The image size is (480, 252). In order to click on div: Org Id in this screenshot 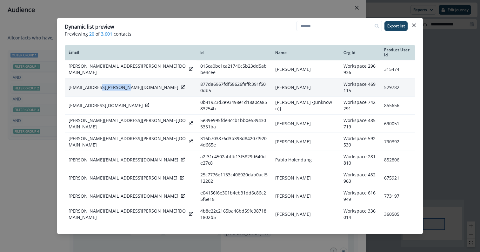, I will do `click(360, 53)`.